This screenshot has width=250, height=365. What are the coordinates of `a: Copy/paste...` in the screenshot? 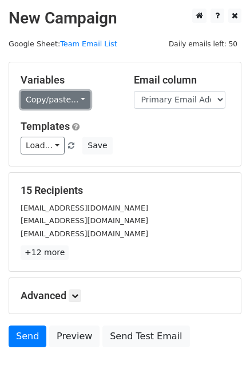 It's located at (56, 100).